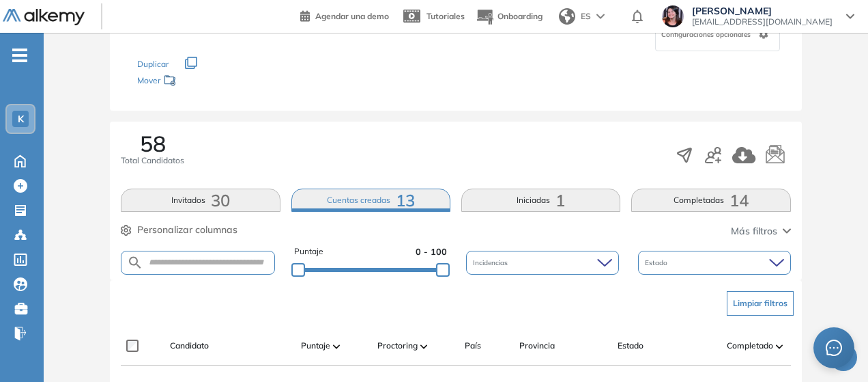 This screenshot has height=382, width=868. Describe the element at coordinates (179, 229) in the screenshot. I see `button: Personalizar columnas` at that location.